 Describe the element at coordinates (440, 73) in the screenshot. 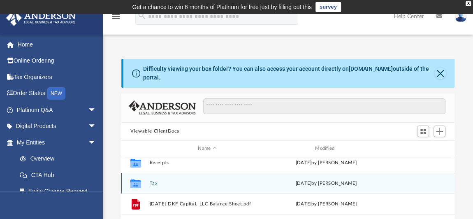

I see `button: Close` at that location.